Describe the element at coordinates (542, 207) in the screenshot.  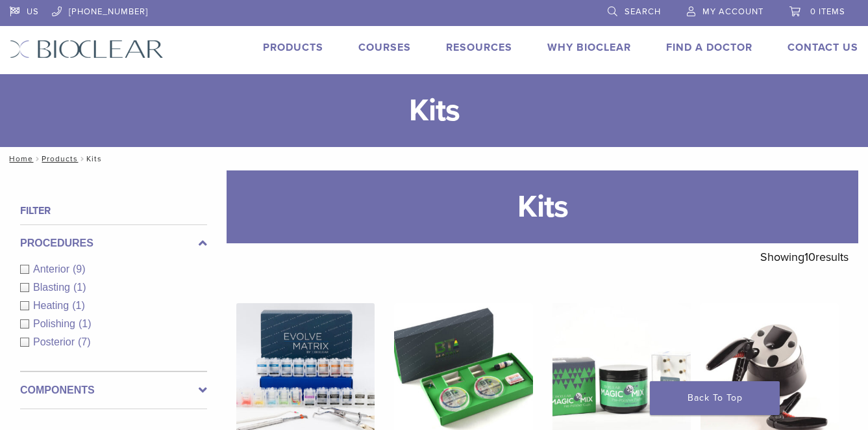
I see `h1: Kits` at that location.